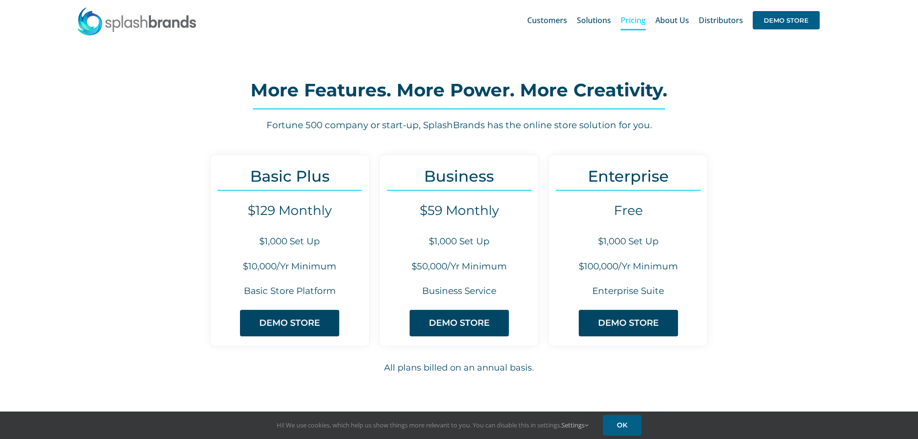 The height and width of the screenshot is (439, 918). What do you see at coordinates (633, 20) in the screenshot?
I see `a: Pricing` at bounding box center [633, 20].